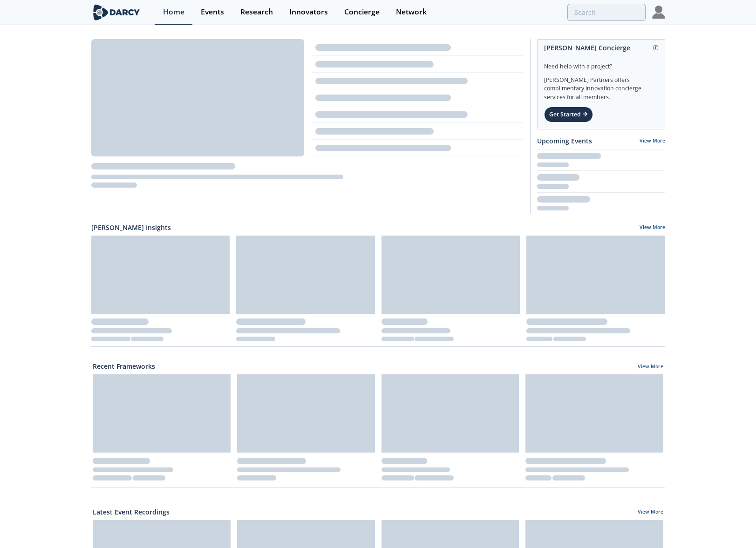 The width and height of the screenshot is (756, 548). What do you see at coordinates (659, 12) in the screenshot?
I see `img: Profile` at bounding box center [659, 12].